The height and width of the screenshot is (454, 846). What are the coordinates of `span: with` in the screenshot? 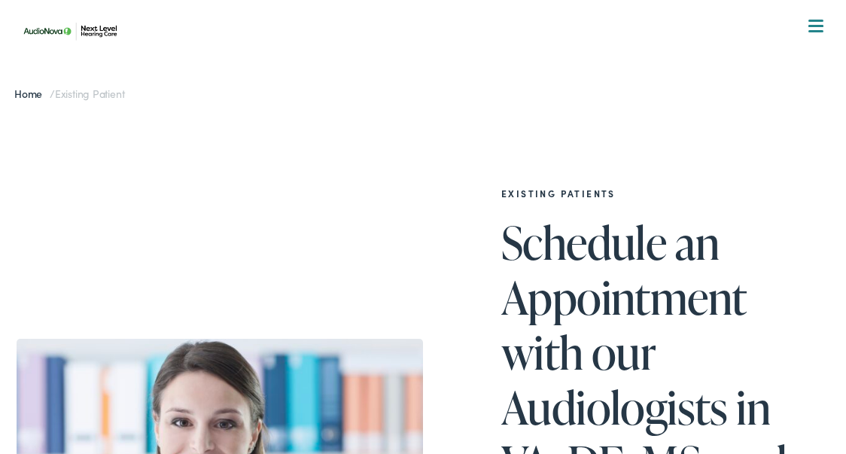 It's located at (542, 352).